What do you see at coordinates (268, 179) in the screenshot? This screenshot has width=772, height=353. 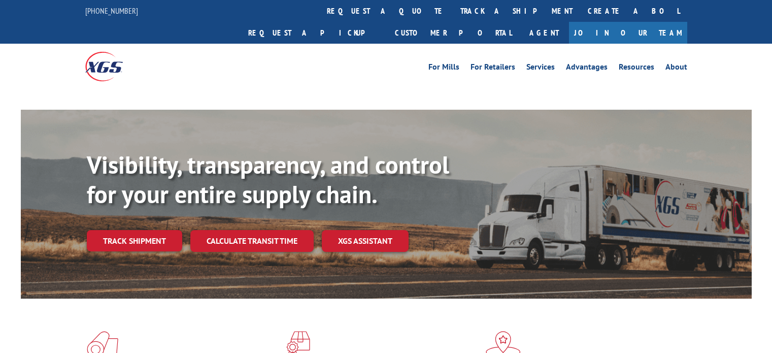 I see `b: Visibility, transparency, and control for your entire supply chain.` at bounding box center [268, 179].